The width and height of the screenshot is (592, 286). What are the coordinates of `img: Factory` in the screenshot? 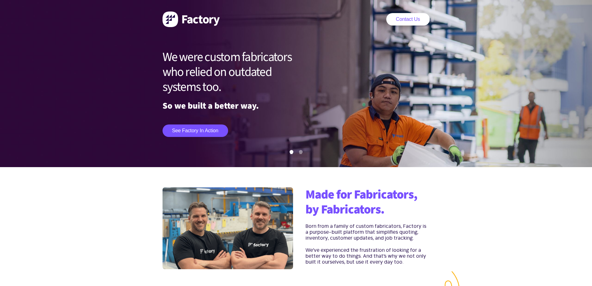 It's located at (191, 19).